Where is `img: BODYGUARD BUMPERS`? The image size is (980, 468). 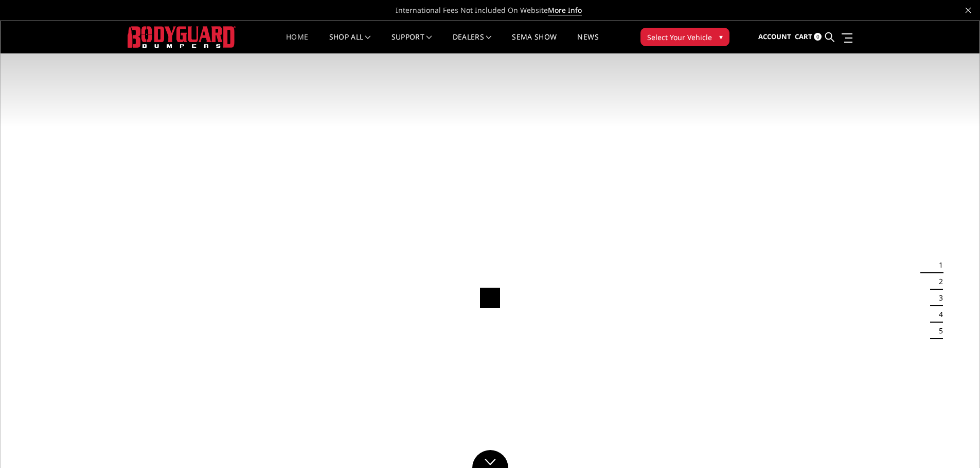 img: BODYGUARD BUMPERS is located at coordinates (182, 36).